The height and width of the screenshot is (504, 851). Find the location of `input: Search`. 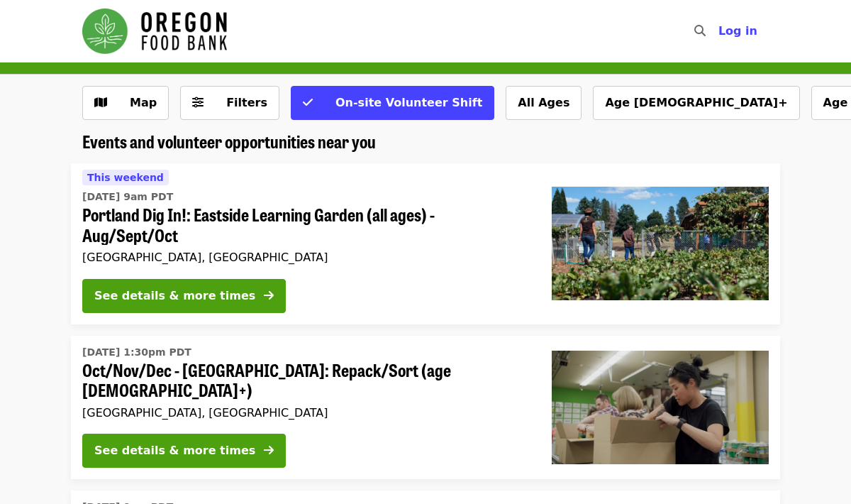

input: Search is located at coordinates (720, 31).